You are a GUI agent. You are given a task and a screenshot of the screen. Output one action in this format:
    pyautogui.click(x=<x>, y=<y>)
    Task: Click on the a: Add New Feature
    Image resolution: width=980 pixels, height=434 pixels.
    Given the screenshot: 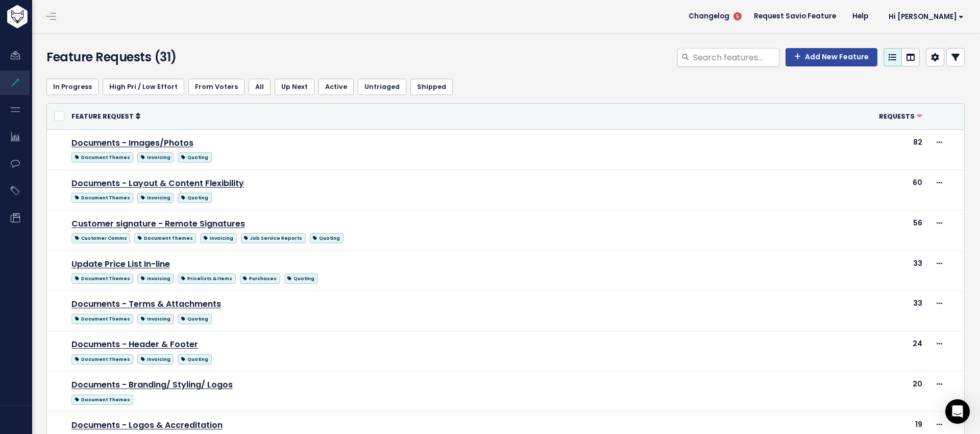 What is the action you would take?
    pyautogui.click(x=831, y=58)
    